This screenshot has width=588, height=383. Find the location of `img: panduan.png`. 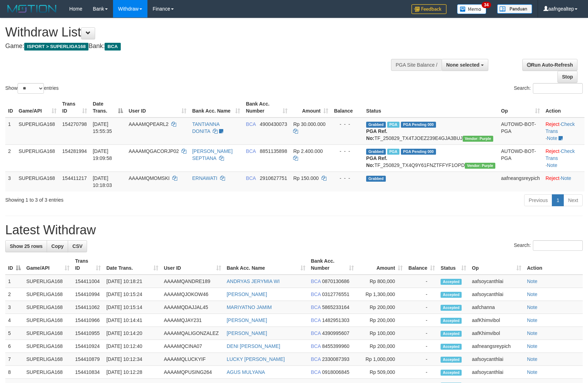

img: panduan.png is located at coordinates (515, 9).